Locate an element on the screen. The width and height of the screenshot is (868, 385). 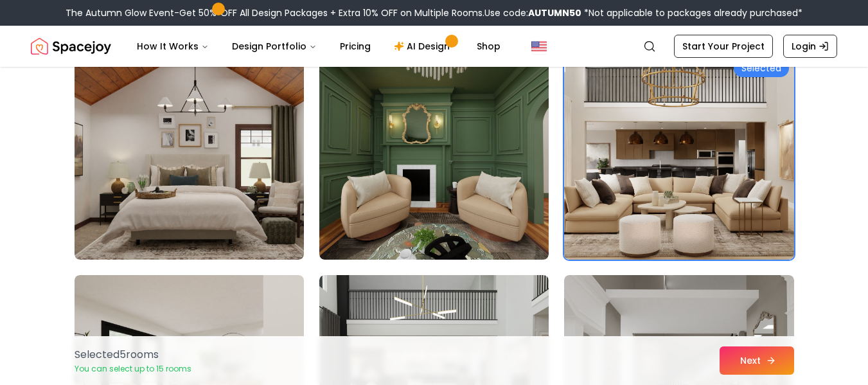
p: You can select up to 15 rooms is located at coordinates (133, 369).